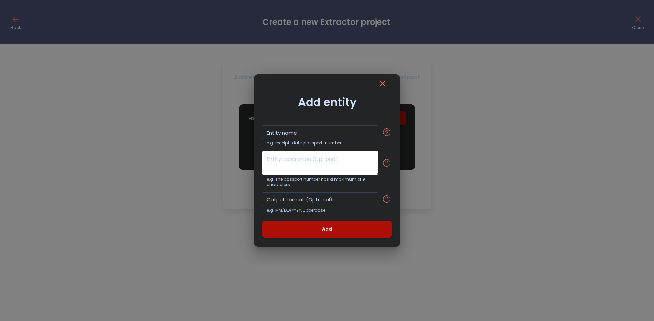 The image size is (654, 321). What do you see at coordinates (325, 182) in the screenshot?
I see `p: e.g. The passport number has a maximum of 9 characters.` at bounding box center [325, 182].